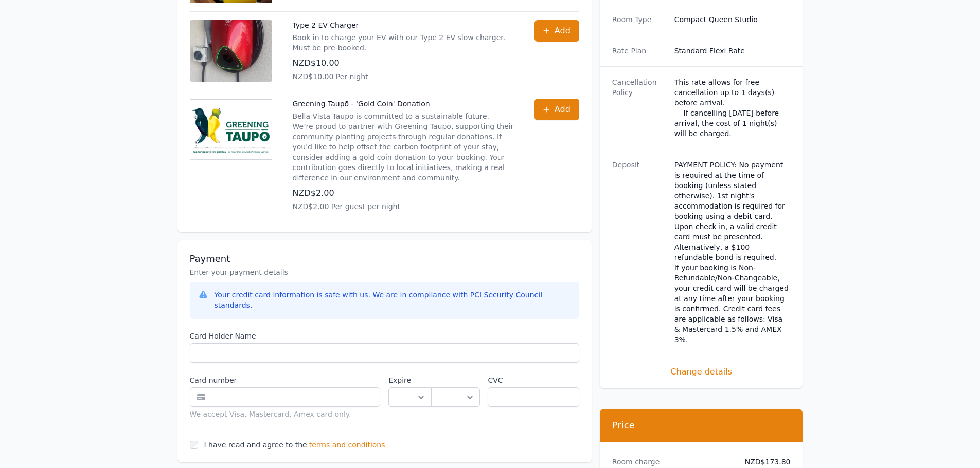 The width and height of the screenshot is (980, 468). I want to click on dd: NZD$173.80, so click(763, 462).